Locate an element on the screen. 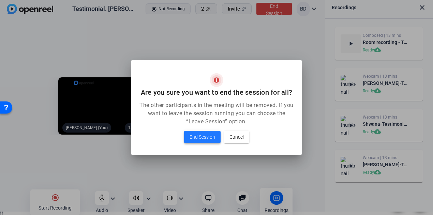 The height and width of the screenshot is (215, 433). button: Cancel is located at coordinates (237, 137).